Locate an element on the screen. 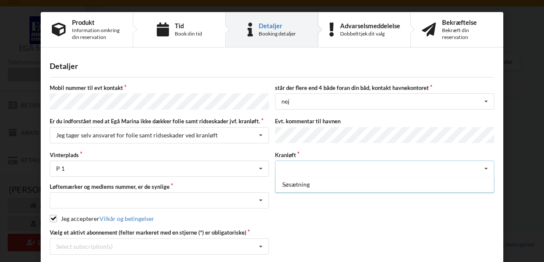 This screenshot has width=544, height=262. div: Advarselsmeddelelse is located at coordinates (370, 26).